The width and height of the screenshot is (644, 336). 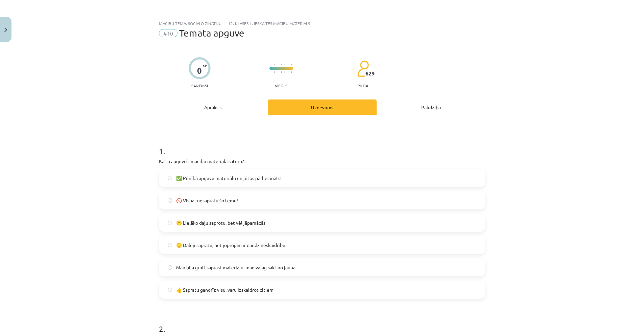 What do you see at coordinates (6, 30) in the screenshot?
I see `img: icon-close-lesson-0947bae3869378f0d4975bcd49f059093ad1ed9edebbc8119c70593378902aed.svg` at bounding box center [6, 30].